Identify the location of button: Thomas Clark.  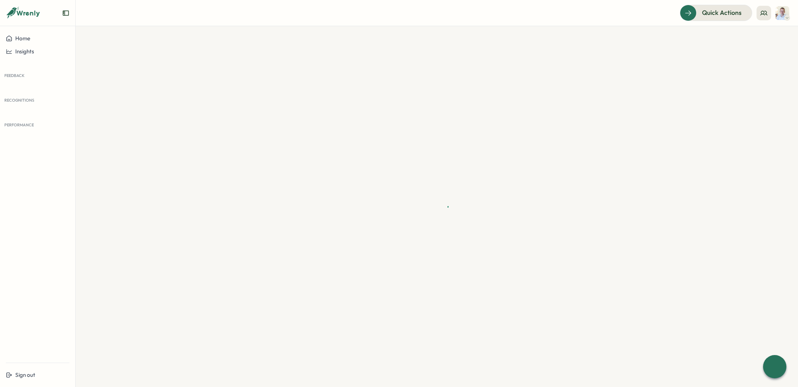
(782, 13).